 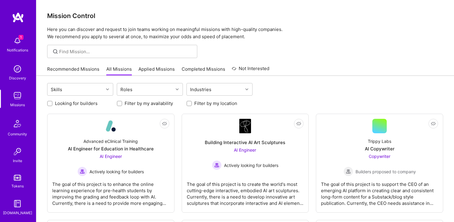 I want to click on a: Applied Missions, so click(x=157, y=71).